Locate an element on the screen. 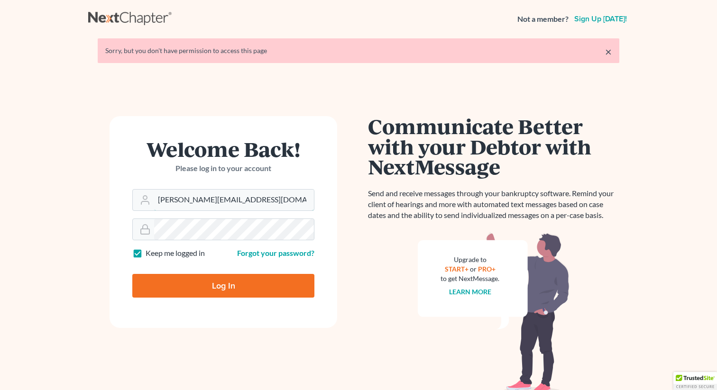 The image size is (717, 390). p: Please log in to your account is located at coordinates (223, 168).